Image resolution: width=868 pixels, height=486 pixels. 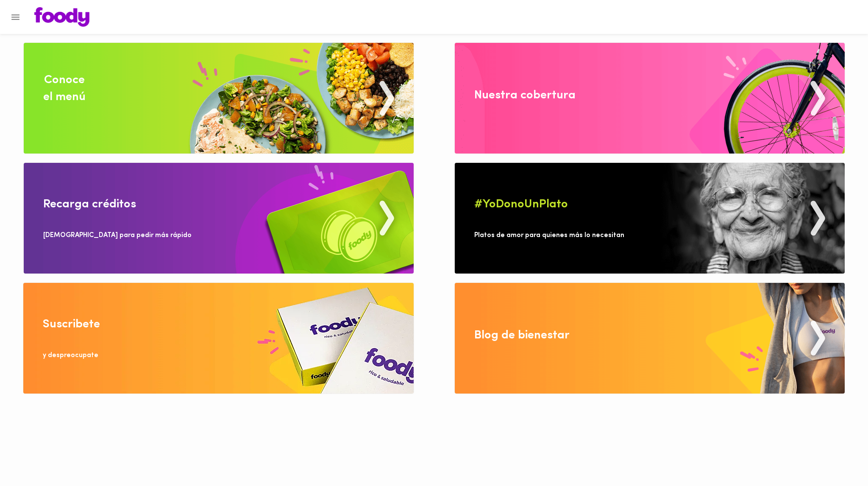 What do you see at coordinates (650, 218) in the screenshot?
I see `img: Yo Dono un Plato` at bounding box center [650, 218].